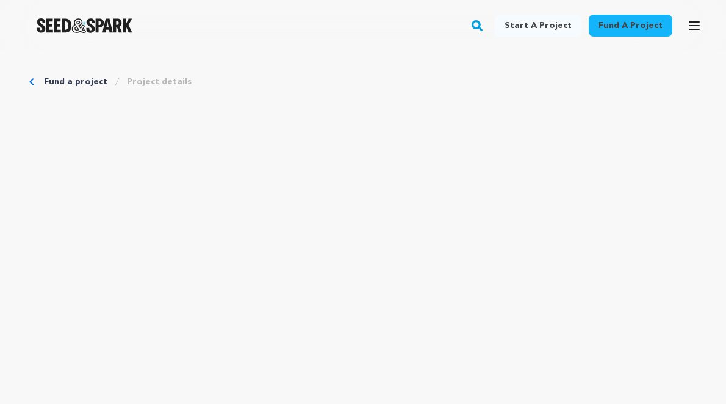 The image size is (726, 404). Describe the element at coordinates (84, 26) in the screenshot. I see `img: Seed&Spark Logo Dark Mode` at that location.